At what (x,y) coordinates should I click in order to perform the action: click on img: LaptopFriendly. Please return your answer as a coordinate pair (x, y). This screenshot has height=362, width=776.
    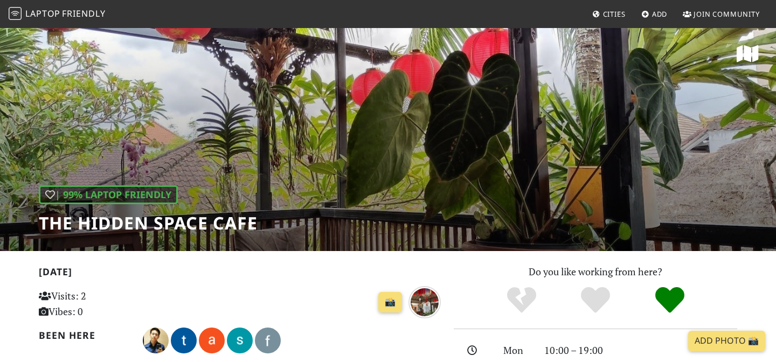
    Looking at the image, I should click on (15, 13).